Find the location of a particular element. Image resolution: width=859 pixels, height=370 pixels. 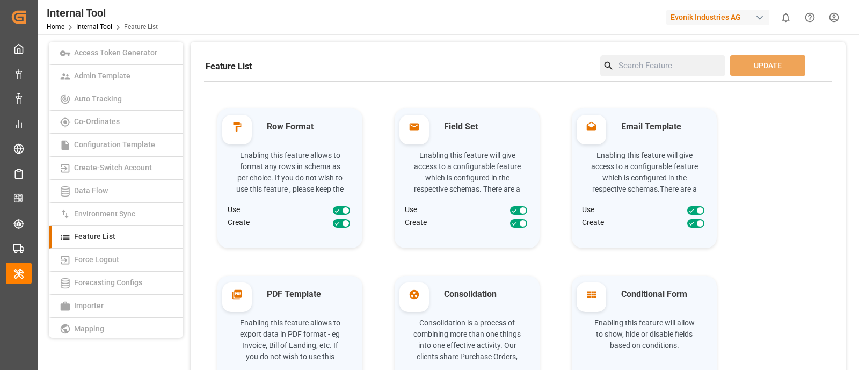

span: Create-Switch Account is located at coordinates (113, 168).